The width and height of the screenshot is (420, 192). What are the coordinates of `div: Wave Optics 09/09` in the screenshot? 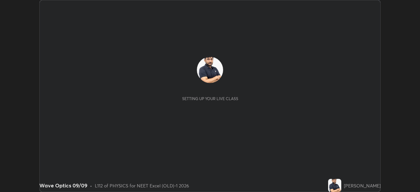 It's located at (63, 185).